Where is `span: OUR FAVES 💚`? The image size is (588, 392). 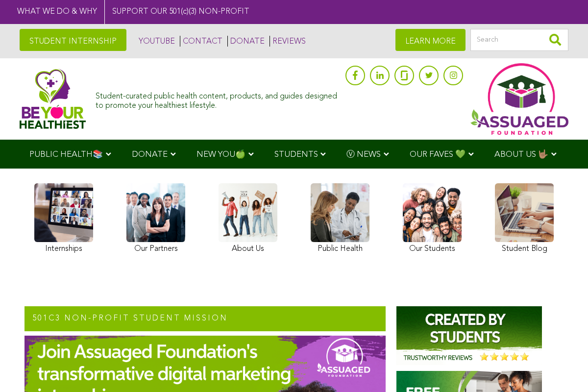 span: OUR FAVES 💚 is located at coordinates (437, 154).